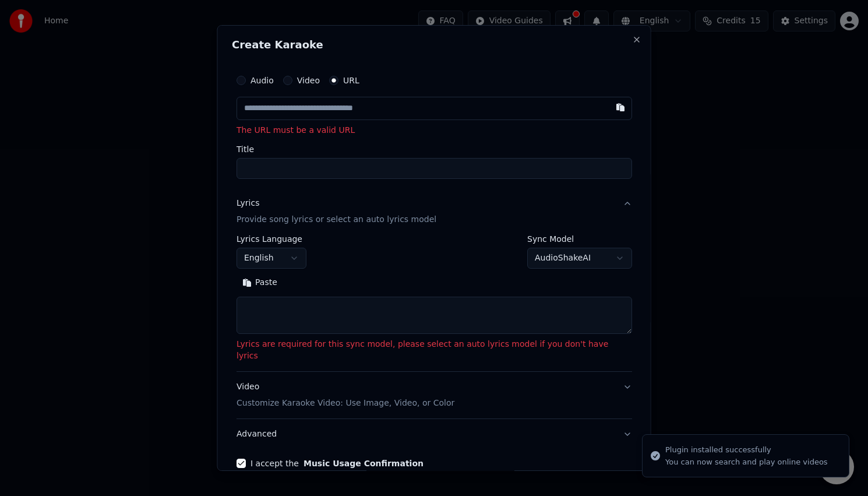  Describe the element at coordinates (351, 81) in the screenshot. I see `label: URL` at that location.